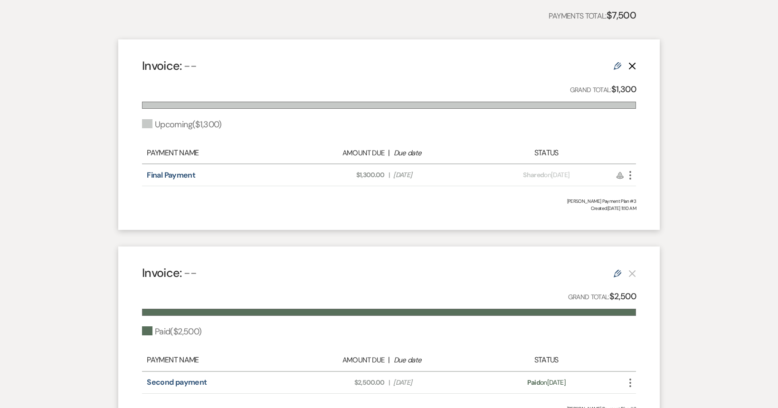 This screenshot has height=408, width=778. I want to click on div: Paid ( $2,500 ), so click(172, 332).